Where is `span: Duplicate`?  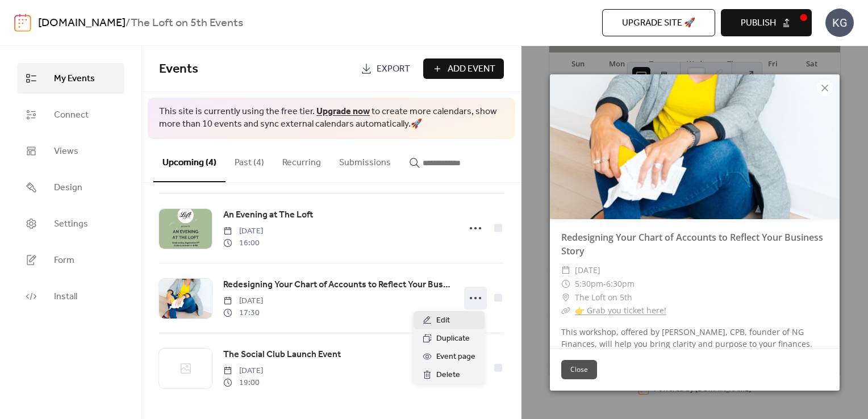
span: Duplicate is located at coordinates (453, 339).